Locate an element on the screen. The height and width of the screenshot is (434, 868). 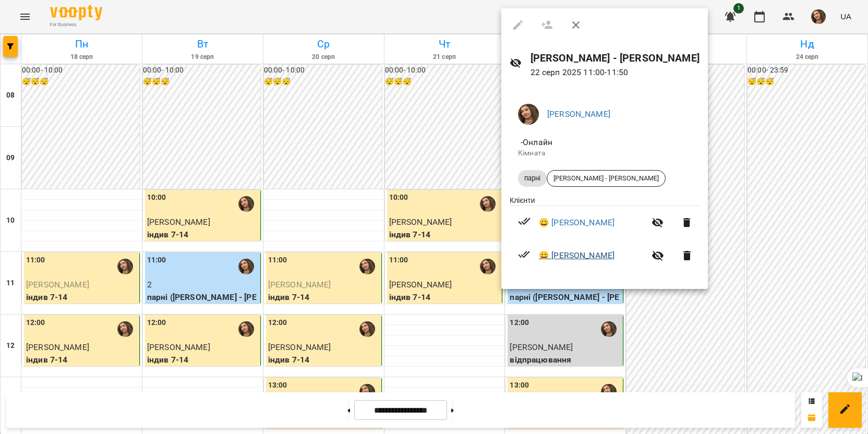
span: - Онлайн is located at coordinates (536, 142).